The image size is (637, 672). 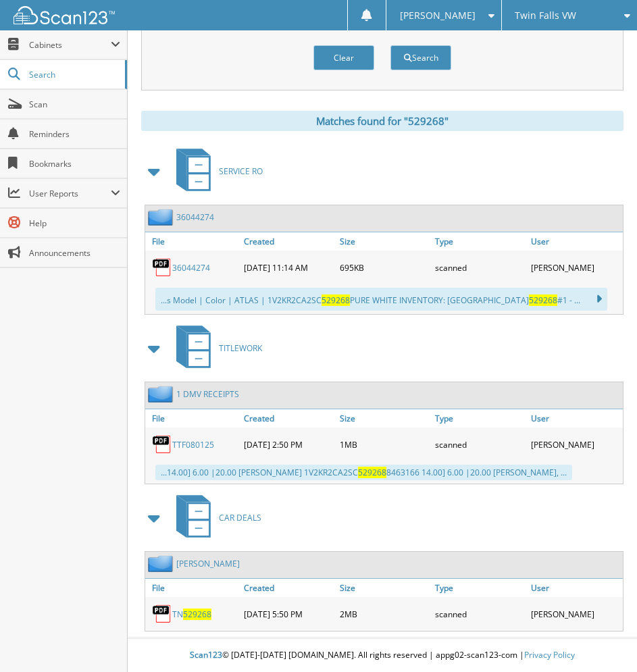 What do you see at coordinates (240, 517) in the screenshot?
I see `span: CAR DEALS` at bounding box center [240, 517].